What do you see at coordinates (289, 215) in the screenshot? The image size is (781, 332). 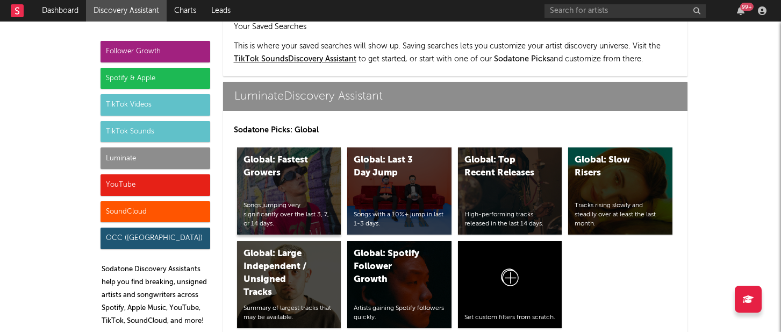 I see `div: Songs jumping very significantly over the last 3, 7, or 14 days.` at bounding box center [289, 215].